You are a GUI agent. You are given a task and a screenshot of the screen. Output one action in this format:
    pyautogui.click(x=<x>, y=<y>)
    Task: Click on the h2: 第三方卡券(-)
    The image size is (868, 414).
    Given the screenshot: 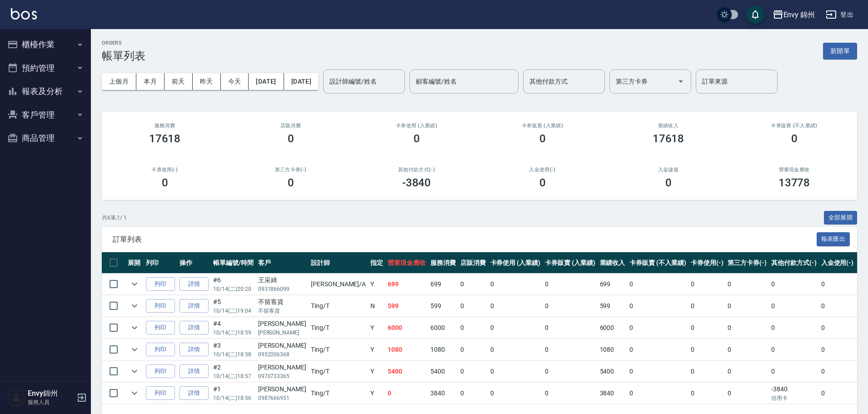 What is the action you would take?
    pyautogui.click(x=290, y=170)
    